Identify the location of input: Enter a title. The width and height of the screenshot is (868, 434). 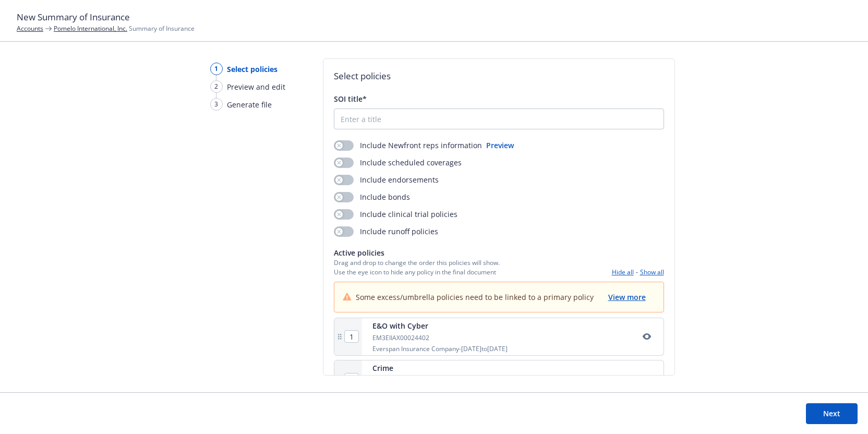
(499, 119).